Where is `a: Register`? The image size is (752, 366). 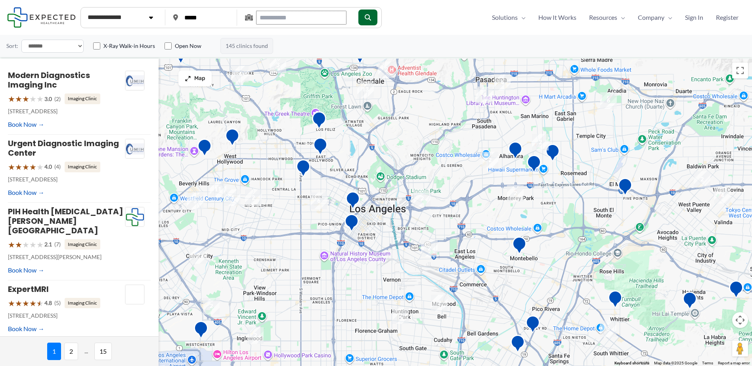
a: Register is located at coordinates (727, 17).